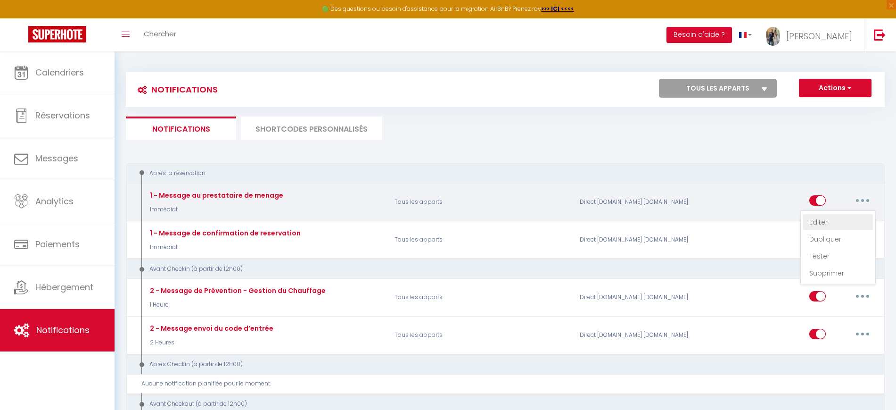 The width and height of the screenshot is (896, 410). What do you see at coordinates (63, 330) in the screenshot?
I see `span: Notifications` at bounding box center [63, 330].